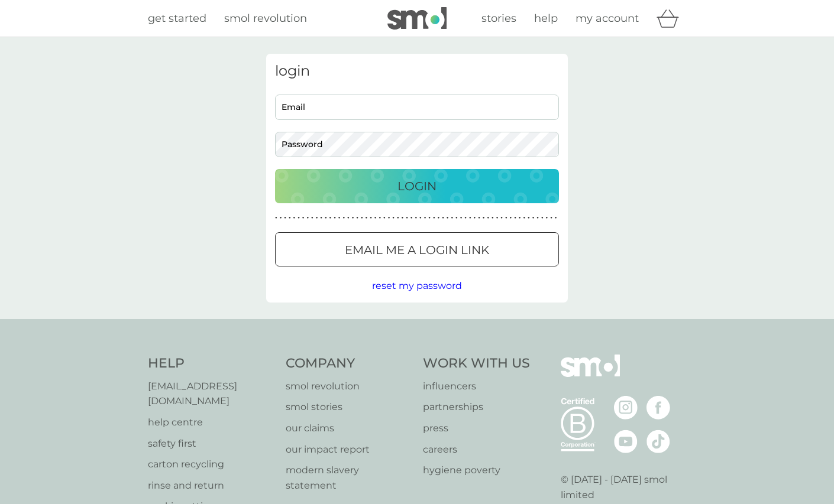  I want to click on p: careers, so click(476, 449).